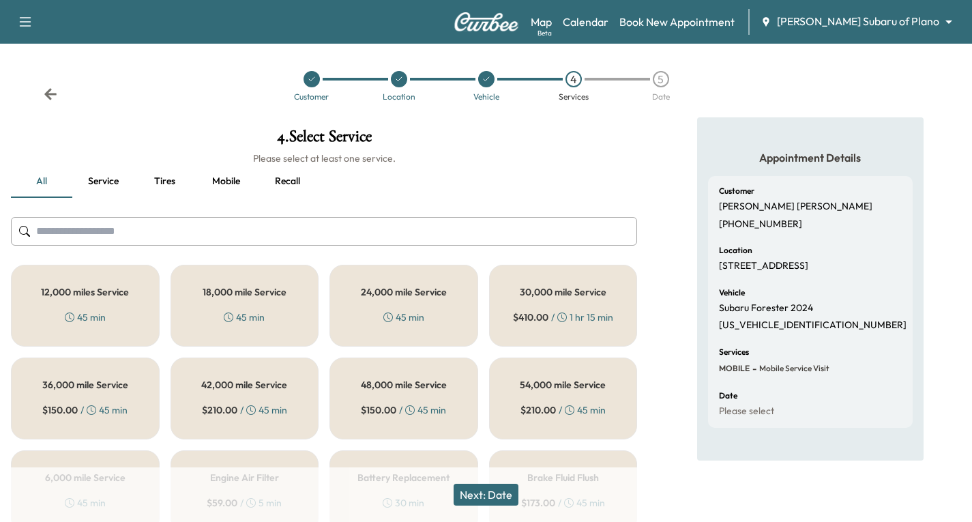 The height and width of the screenshot is (522, 972). Describe the element at coordinates (324, 181) in the screenshot. I see `div: basic tabs example` at that location.